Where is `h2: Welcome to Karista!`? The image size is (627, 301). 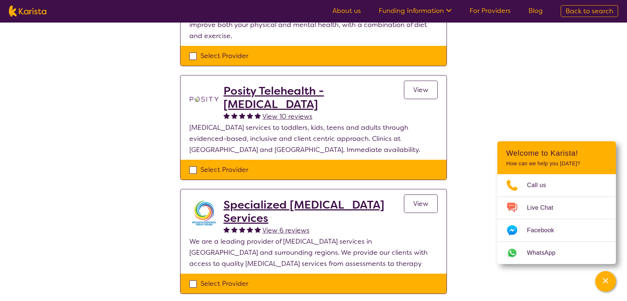 h2: Welcome to Karista! is located at coordinates (556, 153).